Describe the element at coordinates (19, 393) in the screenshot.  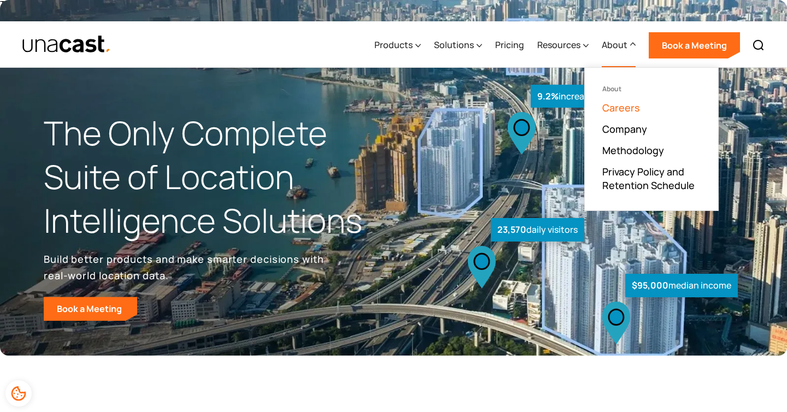
I see `div: Cookie Preferences` at that location.